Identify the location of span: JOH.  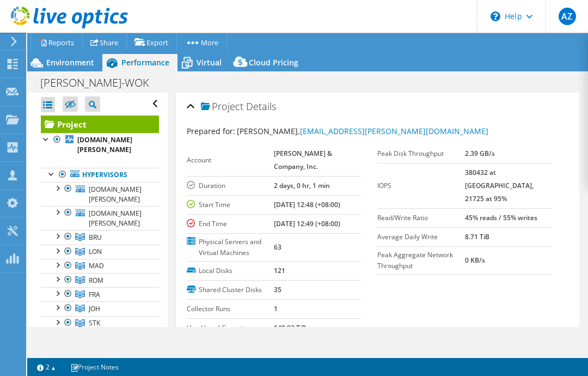
(94, 308).